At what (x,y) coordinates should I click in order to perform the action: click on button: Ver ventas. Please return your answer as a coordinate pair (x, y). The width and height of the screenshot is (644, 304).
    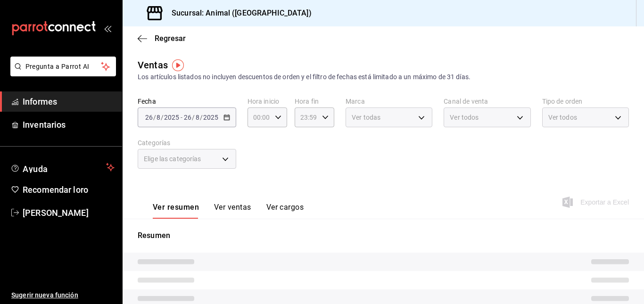
    Looking at the image, I should click on (232, 210).